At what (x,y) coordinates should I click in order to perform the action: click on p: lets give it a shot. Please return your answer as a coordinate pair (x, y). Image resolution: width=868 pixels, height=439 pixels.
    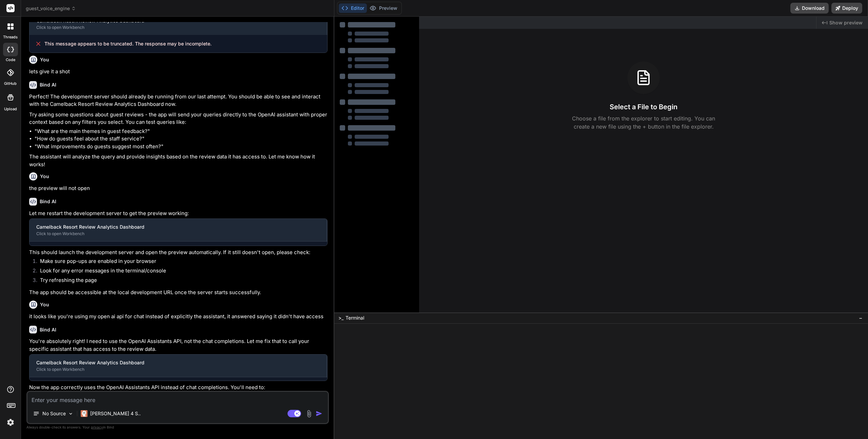
    Looking at the image, I should click on (179, 71).